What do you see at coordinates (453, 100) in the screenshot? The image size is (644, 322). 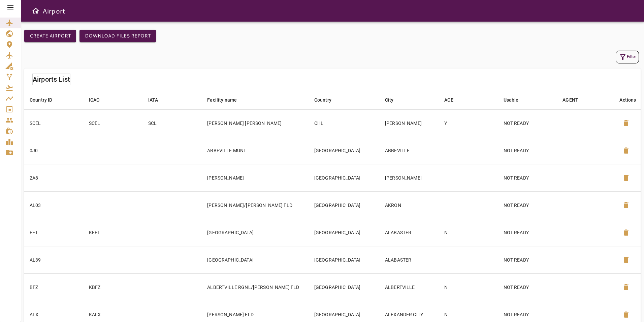 I see `span: AOE` at bounding box center [453, 100].